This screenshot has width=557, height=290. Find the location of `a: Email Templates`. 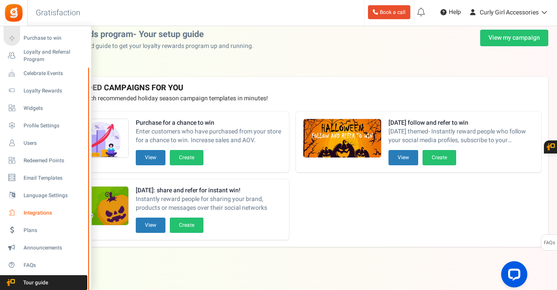

a: Email Templates is located at coordinates (45, 178).